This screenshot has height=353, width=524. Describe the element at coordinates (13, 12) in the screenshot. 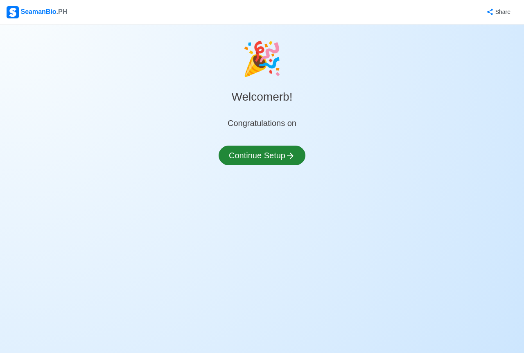

I see `img: Logo` at that location.